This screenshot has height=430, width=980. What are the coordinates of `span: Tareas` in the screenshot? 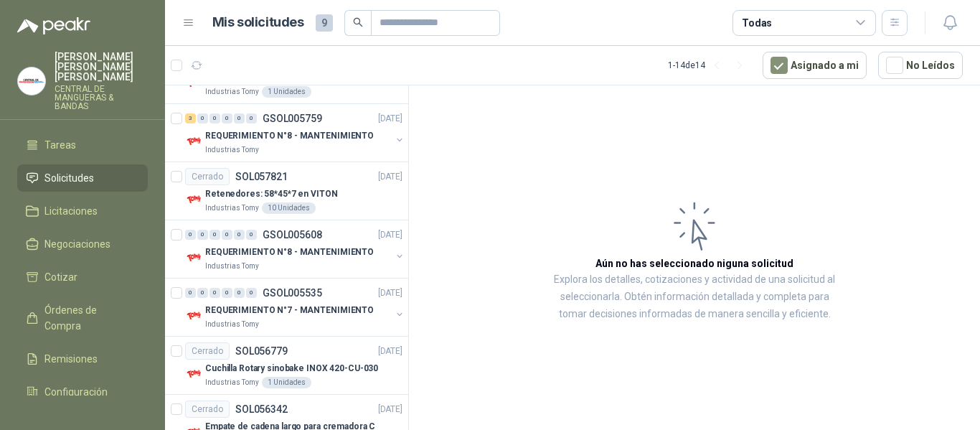 It's located at (60, 145).